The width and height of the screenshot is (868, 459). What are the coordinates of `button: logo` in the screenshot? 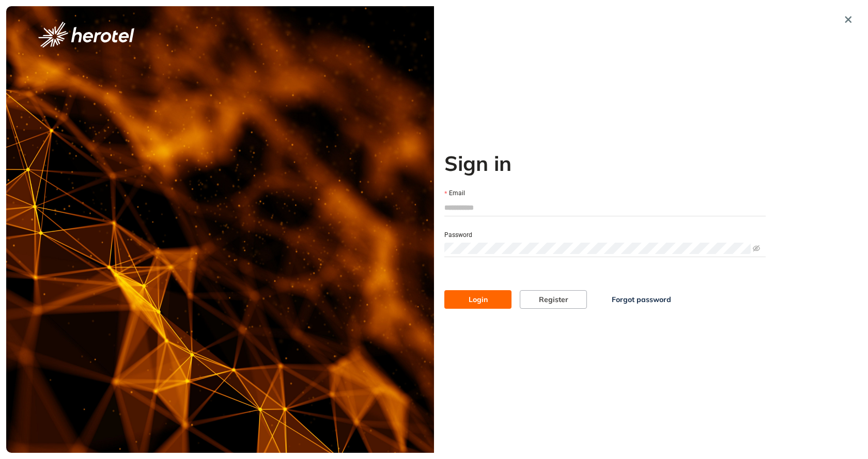 It's located at (86, 35).